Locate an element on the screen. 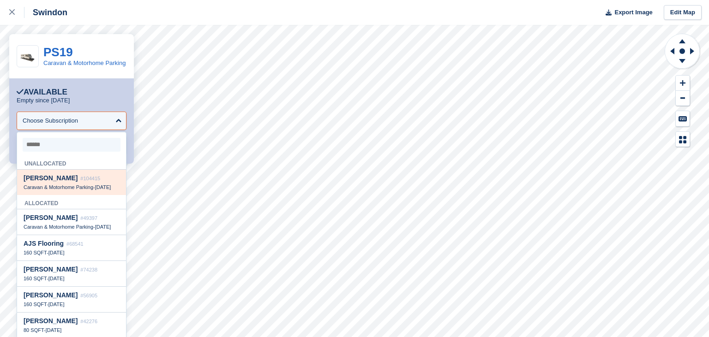  button: Keyboard Shortcuts is located at coordinates (682, 119).